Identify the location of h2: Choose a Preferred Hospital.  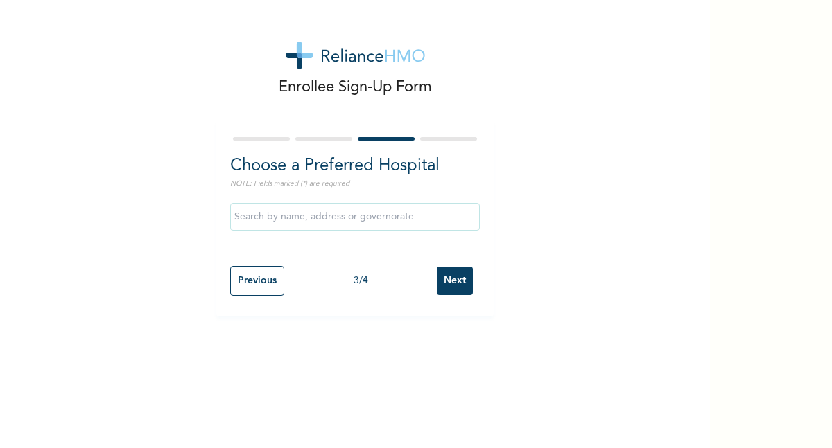
(355, 166).